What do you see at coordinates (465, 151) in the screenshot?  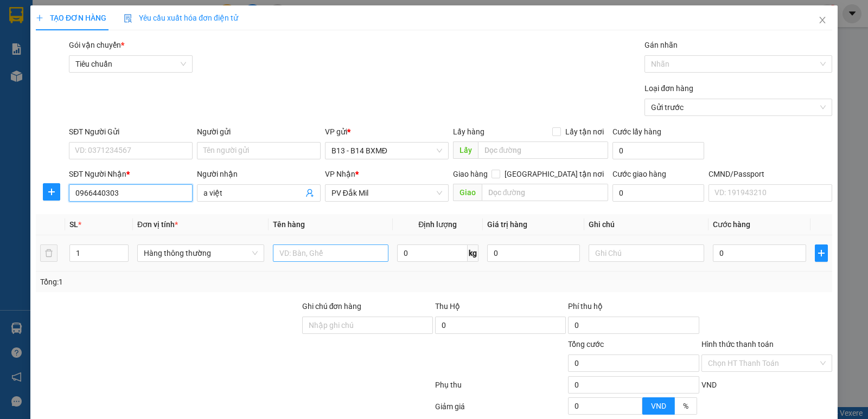 I see `span: Lấy` at bounding box center [465, 151].